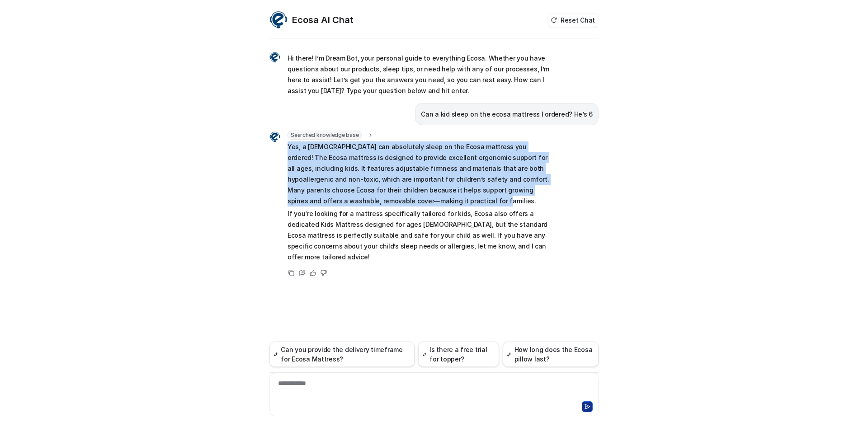 The width and height of the screenshot is (868, 427). Describe the element at coordinates (342, 354) in the screenshot. I see `button: Can you provide the delivery timeframe for Ecosa Mattress?` at that location.